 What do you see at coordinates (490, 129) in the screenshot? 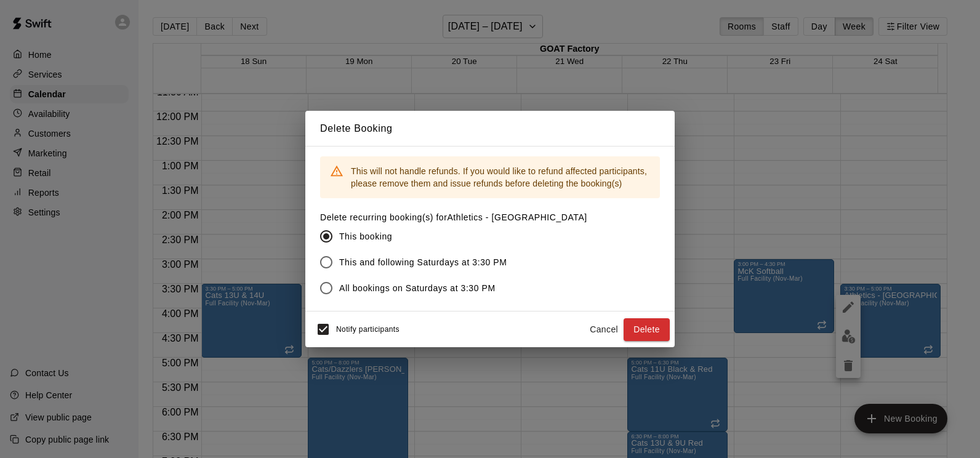
I see `h2: Delete Booking` at bounding box center [490, 129].